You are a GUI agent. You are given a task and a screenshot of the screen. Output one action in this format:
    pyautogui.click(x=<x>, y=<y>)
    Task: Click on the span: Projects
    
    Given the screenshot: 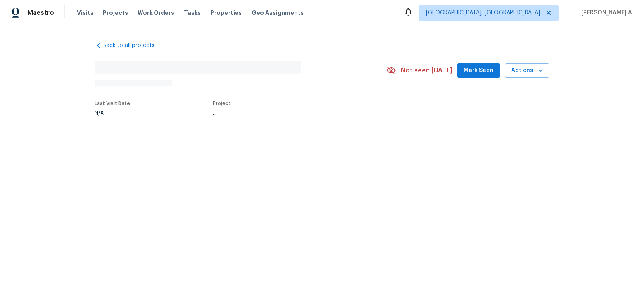 What is the action you would take?
    pyautogui.click(x=116, y=13)
    